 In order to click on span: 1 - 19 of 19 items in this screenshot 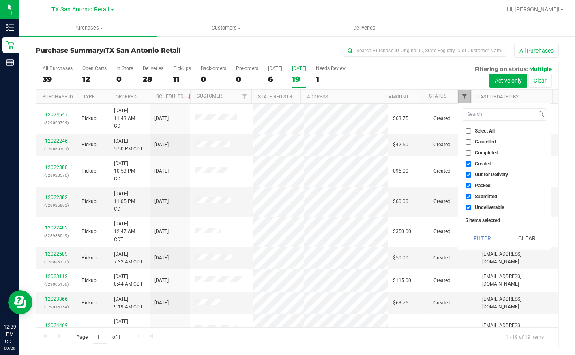, I will do `click(525, 337)`.